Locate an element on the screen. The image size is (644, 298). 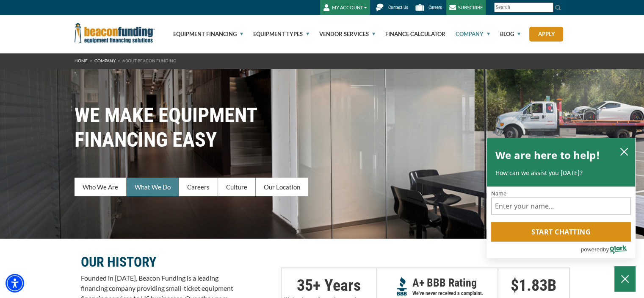
a: Equipment Types is located at coordinates (276, 34).